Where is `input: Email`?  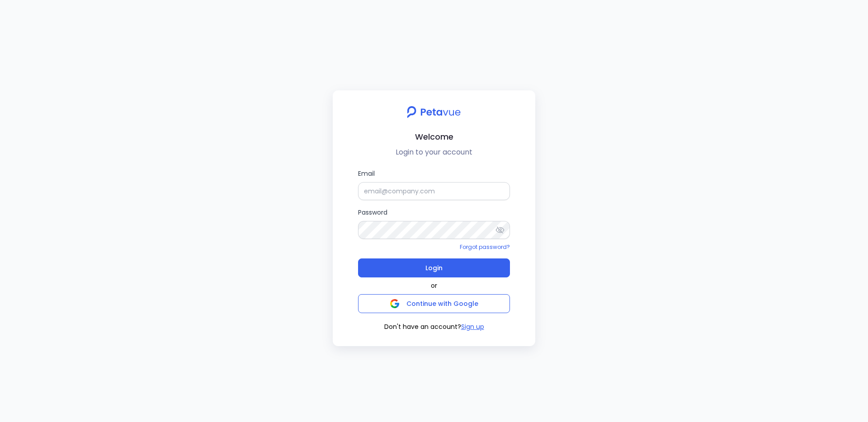 input: Email is located at coordinates (434, 191).